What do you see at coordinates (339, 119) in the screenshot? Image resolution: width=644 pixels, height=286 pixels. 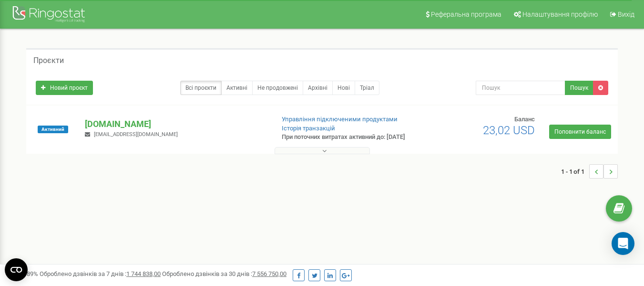 I see `a: Управління підключеними продуктами` at bounding box center [339, 119].